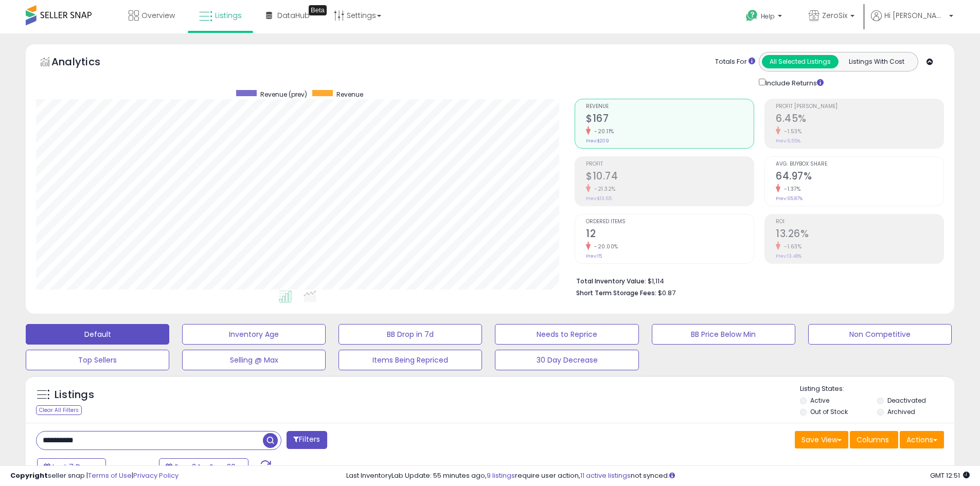 The image size is (980, 486). What do you see at coordinates (156, 475) in the screenshot?
I see `a: Privacy Policy` at bounding box center [156, 475].